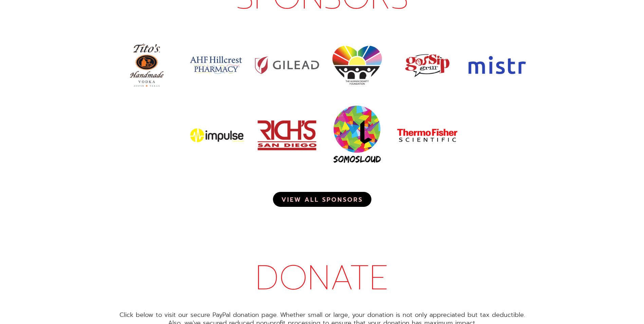 The image size is (644, 324). Describe the element at coordinates (322, 278) in the screenshot. I see `h1: Donate` at that location.